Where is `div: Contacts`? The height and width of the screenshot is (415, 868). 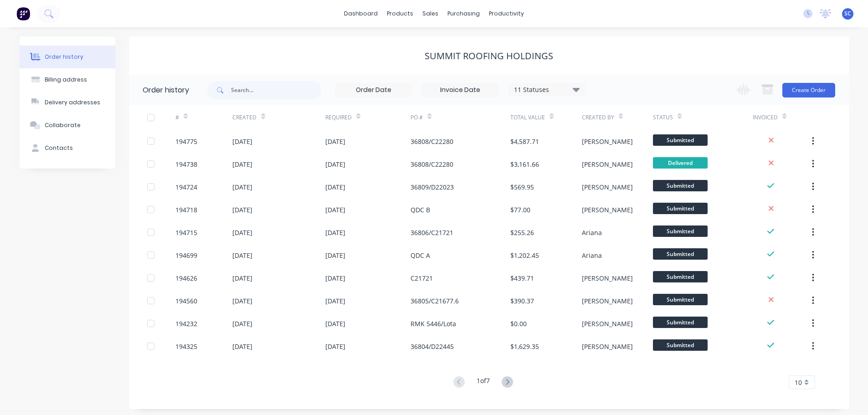
div: Contacts is located at coordinates (59, 148).